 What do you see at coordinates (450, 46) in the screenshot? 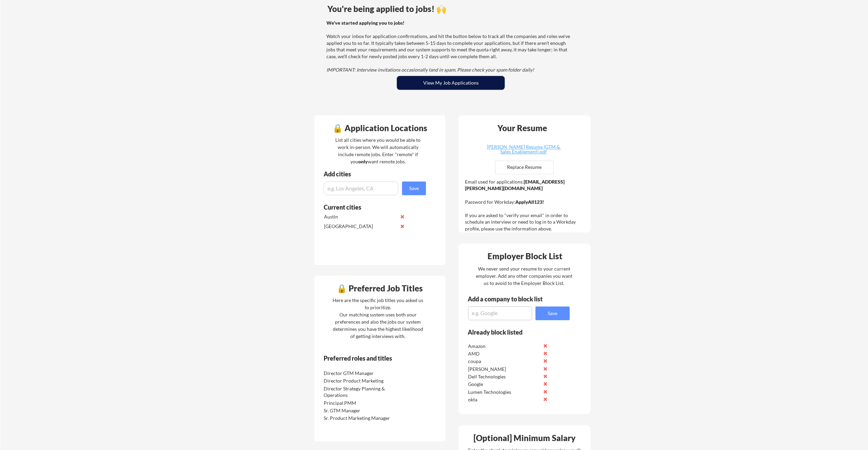
I see `div: Watch your inbox for application confirmations, and hit the button below to track all the compani...` at bounding box center [450, 46].